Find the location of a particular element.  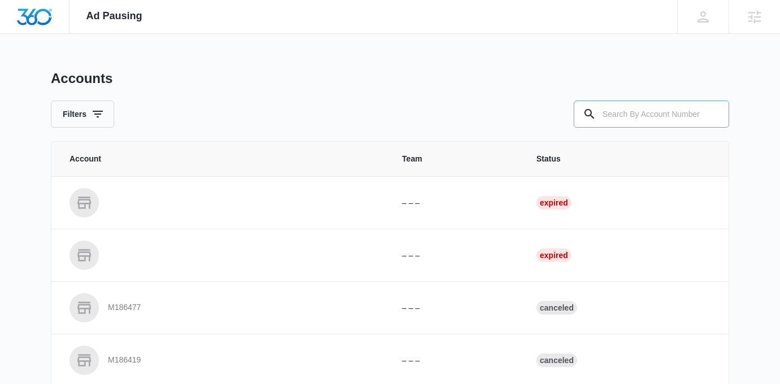

span: Ad Pausing is located at coordinates (114, 16).